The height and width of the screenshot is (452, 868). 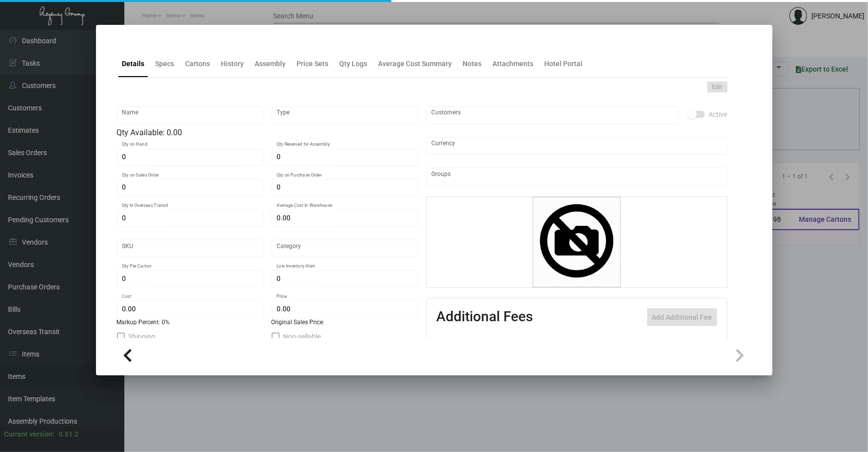 What do you see at coordinates (232, 64) in the screenshot?
I see `div: History` at bounding box center [232, 64].